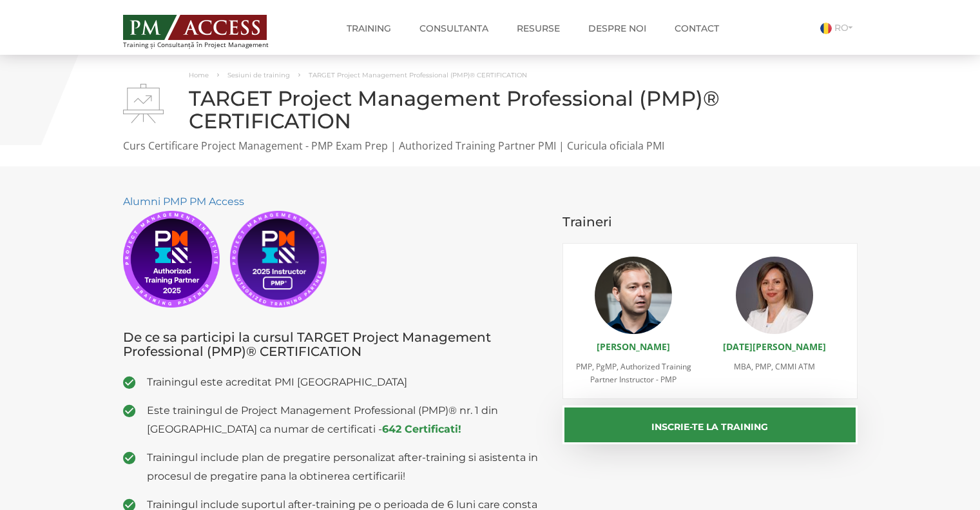 The height and width of the screenshot is (510, 980). What do you see at coordinates (454, 28) in the screenshot?
I see `a: Consultanta` at bounding box center [454, 28].